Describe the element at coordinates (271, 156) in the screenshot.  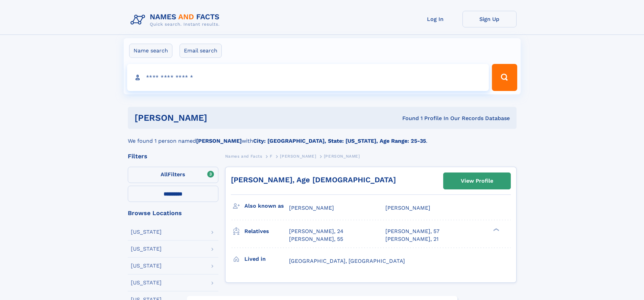
I see `span: F` at that location.